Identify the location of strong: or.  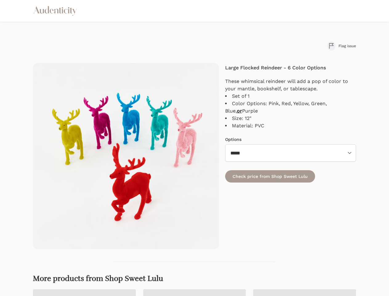
(239, 111).